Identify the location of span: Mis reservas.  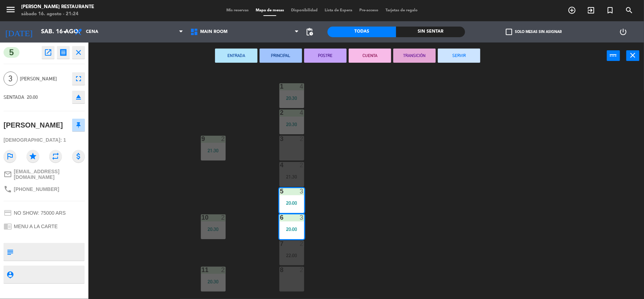
(238, 10).